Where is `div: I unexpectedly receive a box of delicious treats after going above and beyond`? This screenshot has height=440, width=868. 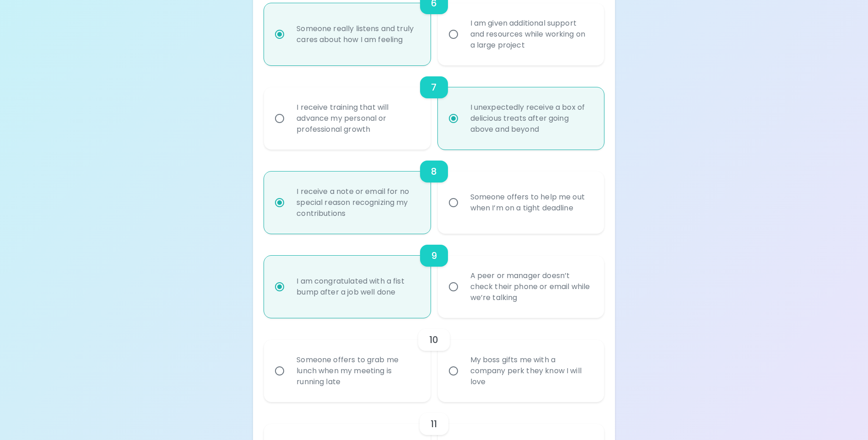
div: I unexpectedly receive a box of delicious treats after going above and beyond is located at coordinates (531, 118).